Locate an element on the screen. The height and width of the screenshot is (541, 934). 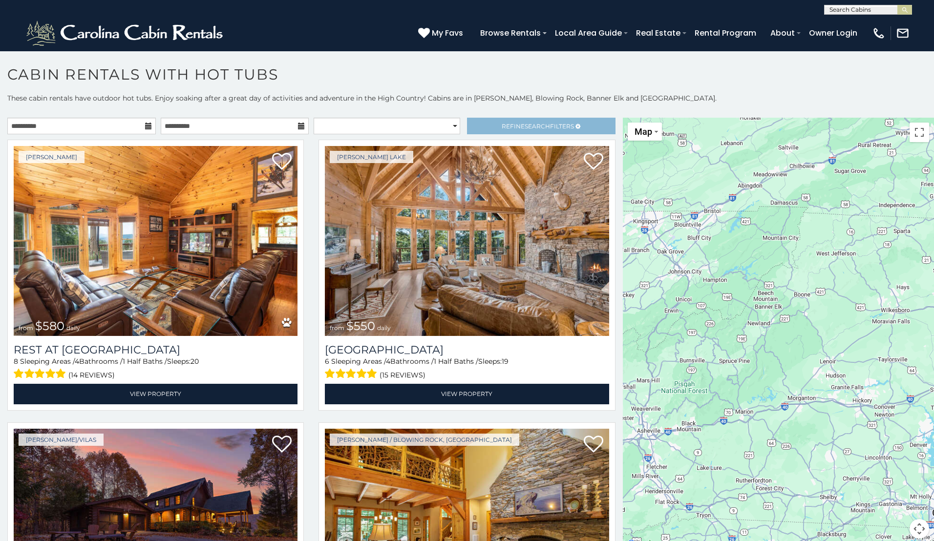
a: RefineSearchFilters is located at coordinates (541, 126).